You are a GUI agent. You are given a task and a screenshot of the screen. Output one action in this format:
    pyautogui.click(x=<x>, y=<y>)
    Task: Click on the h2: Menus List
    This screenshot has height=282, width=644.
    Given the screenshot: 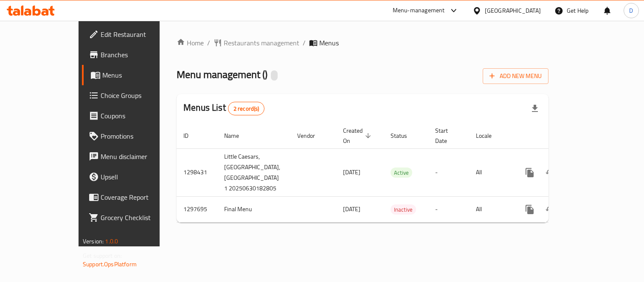 What is the action you would take?
    pyautogui.click(x=224, y=108)
    